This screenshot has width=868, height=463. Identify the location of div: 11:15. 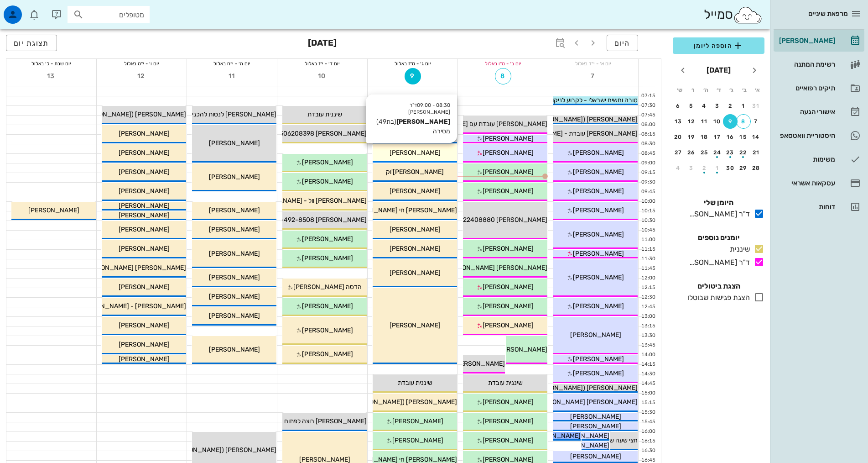
(648, 249).